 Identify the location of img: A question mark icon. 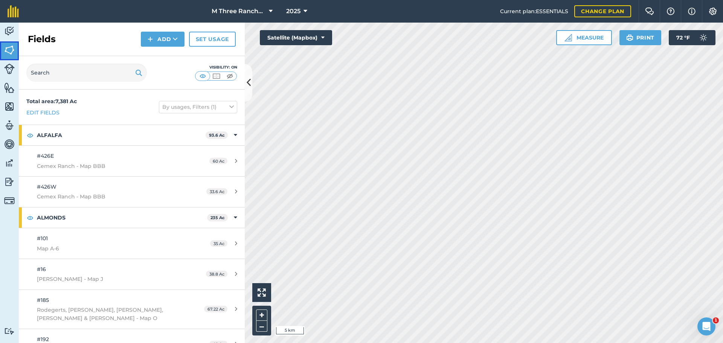
(670, 11).